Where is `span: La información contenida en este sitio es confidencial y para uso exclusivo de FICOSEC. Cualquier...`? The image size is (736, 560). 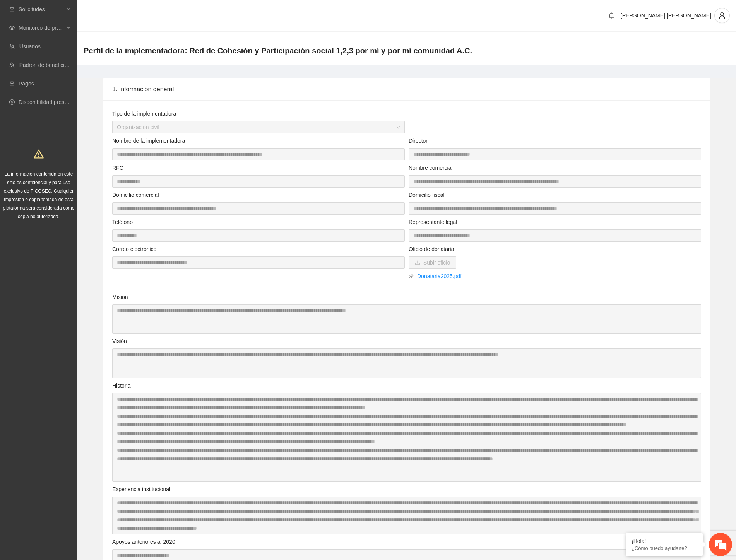 span: La información contenida en este sitio es confidencial y para uso exclusivo de FICOSEC. Cualquier... is located at coordinates (39, 196).